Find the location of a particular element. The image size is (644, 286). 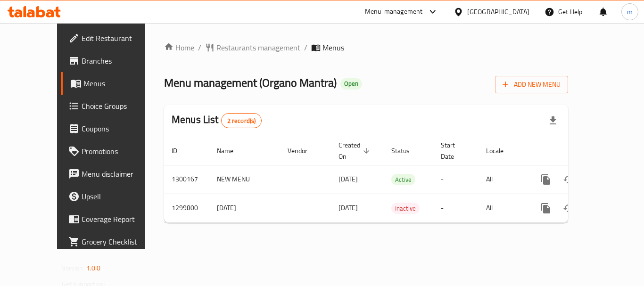

span: Menu management ( Organo Mantra ) is located at coordinates (250, 82).